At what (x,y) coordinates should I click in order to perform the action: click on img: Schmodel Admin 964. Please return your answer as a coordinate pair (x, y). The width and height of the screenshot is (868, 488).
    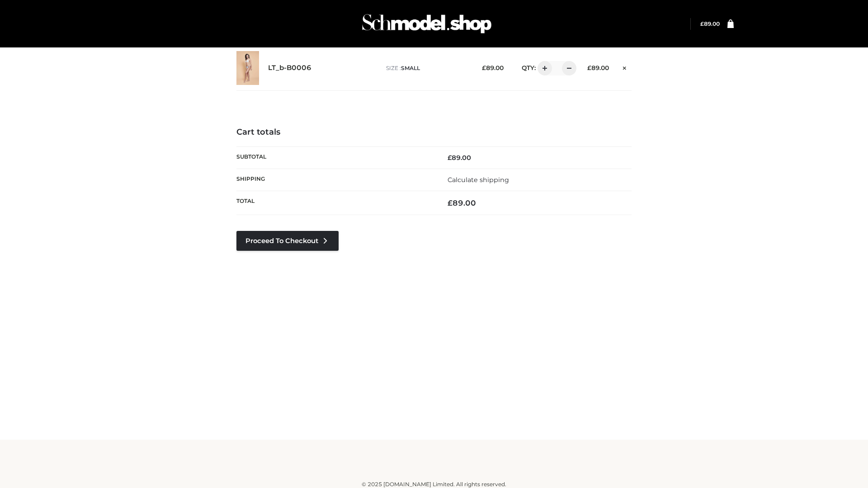
    Looking at the image, I should click on (427, 24).